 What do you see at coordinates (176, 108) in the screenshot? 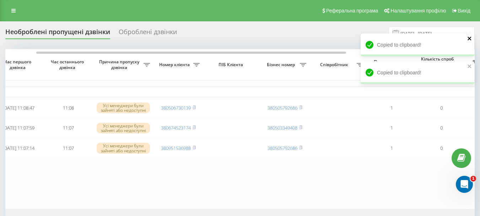
I see `a: 380506730139` at bounding box center [176, 108].